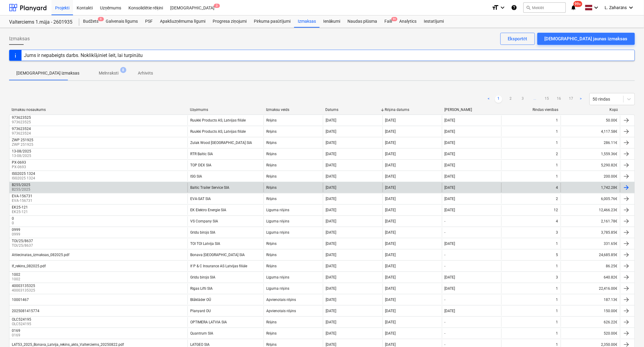 This screenshot has width=644, height=347. I want to click on div: 1002, so click(16, 275).